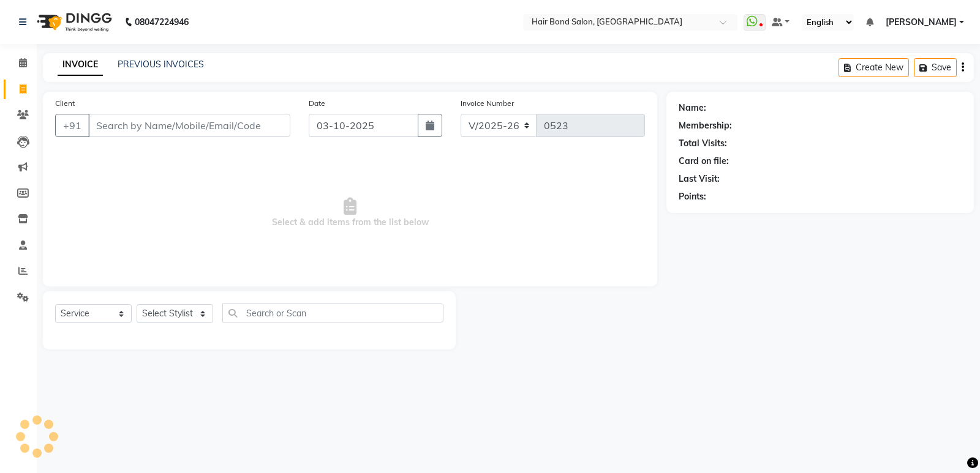  I want to click on b: 08047224946, so click(162, 22).